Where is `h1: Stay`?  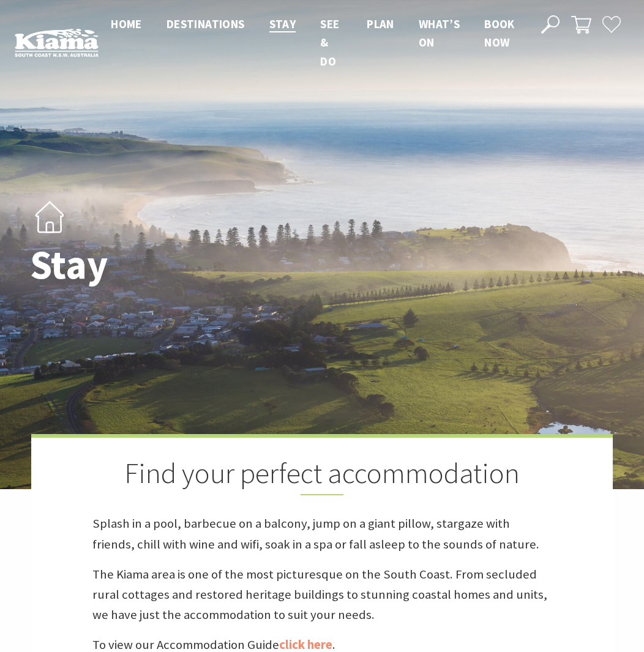
h1: Stay is located at coordinates (203, 264).